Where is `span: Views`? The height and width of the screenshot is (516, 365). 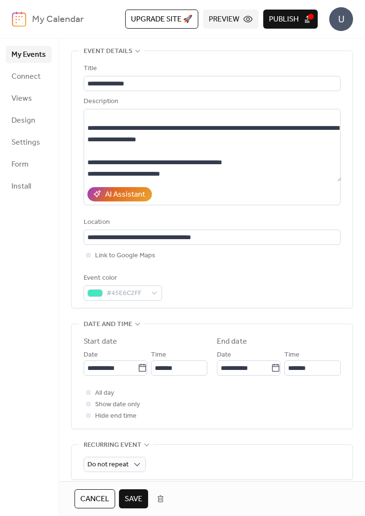 span: Views is located at coordinates (21, 99).